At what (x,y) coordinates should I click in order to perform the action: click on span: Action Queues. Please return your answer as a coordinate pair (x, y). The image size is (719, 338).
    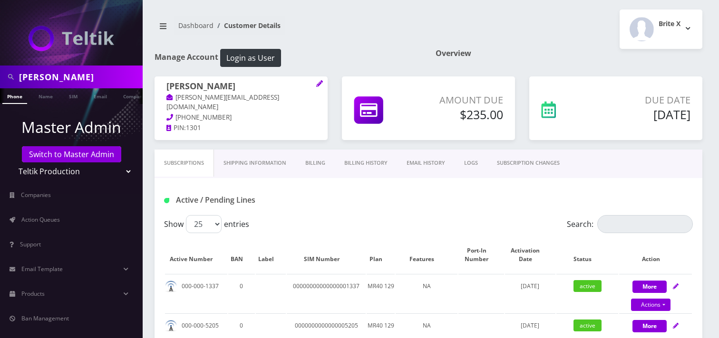
    Looking at the image, I should click on (40, 220).